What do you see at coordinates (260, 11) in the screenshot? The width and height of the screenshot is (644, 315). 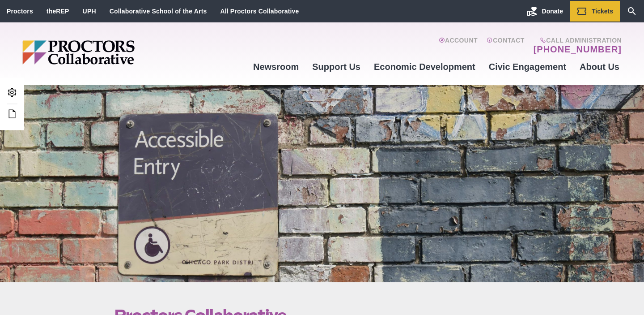 I see `a: All Proctors Collaborative` at bounding box center [260, 11].